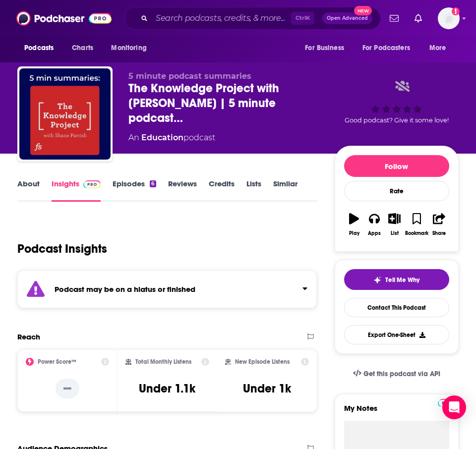 The width and height of the screenshot is (476, 449). What do you see at coordinates (402, 374) in the screenshot?
I see `span: Get this podcast via API` at bounding box center [402, 374].